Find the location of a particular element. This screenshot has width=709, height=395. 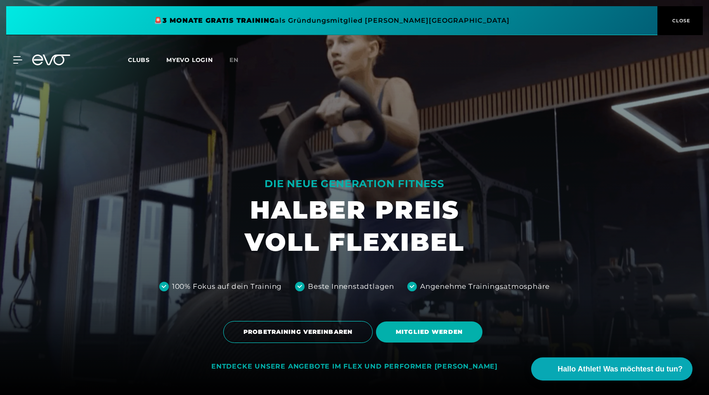

a: Clubs is located at coordinates (147, 59).